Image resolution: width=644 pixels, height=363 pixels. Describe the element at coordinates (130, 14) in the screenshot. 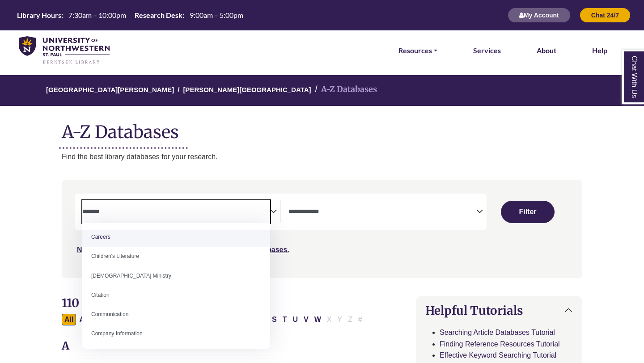

I see `table: Hours Today` at that location.